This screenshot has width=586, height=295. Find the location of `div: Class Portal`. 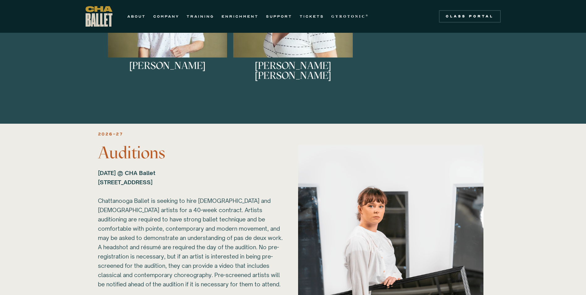

div: Class Portal is located at coordinates (470, 16).